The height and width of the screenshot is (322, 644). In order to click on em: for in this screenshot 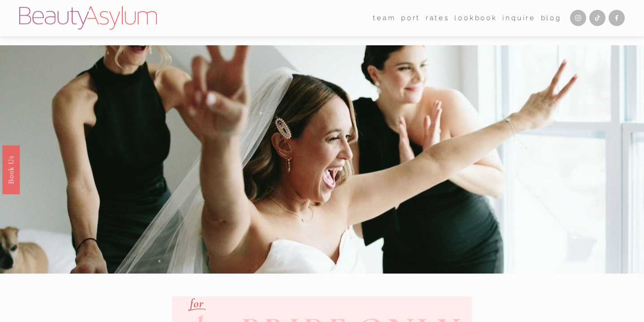, I will do `click(197, 303)`.